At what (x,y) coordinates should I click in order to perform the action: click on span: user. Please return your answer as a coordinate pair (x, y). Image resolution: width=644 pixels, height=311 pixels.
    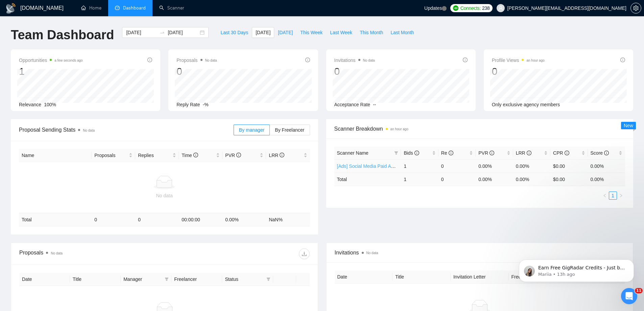
    Looking at the image, I should click on (501, 8).